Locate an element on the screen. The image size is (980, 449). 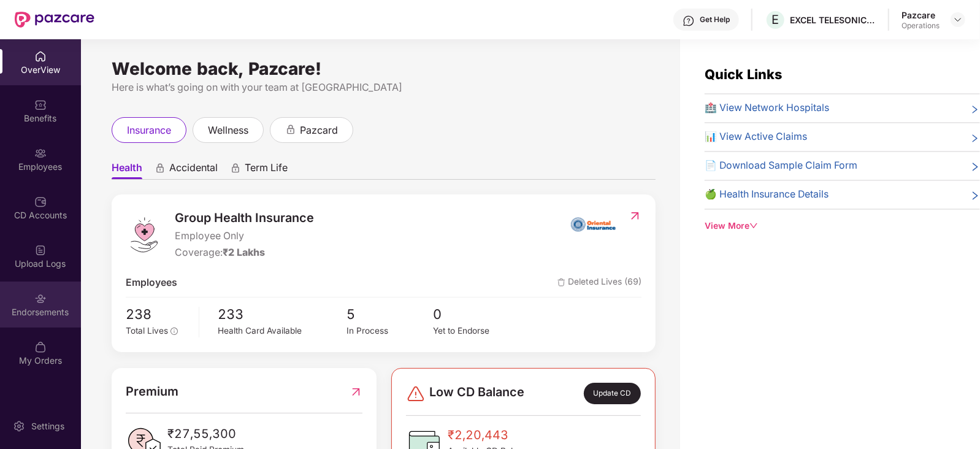
img: svg+xml;base64,PHN2ZyBpZD0iVXBsb2FkX0xvZ3MiIGRhdGEtbmFtZT0iVXBsb2FkIExvZ3MiIHhtbG5zPSJodHRwOi8vd3... is located at coordinates (40, 250).